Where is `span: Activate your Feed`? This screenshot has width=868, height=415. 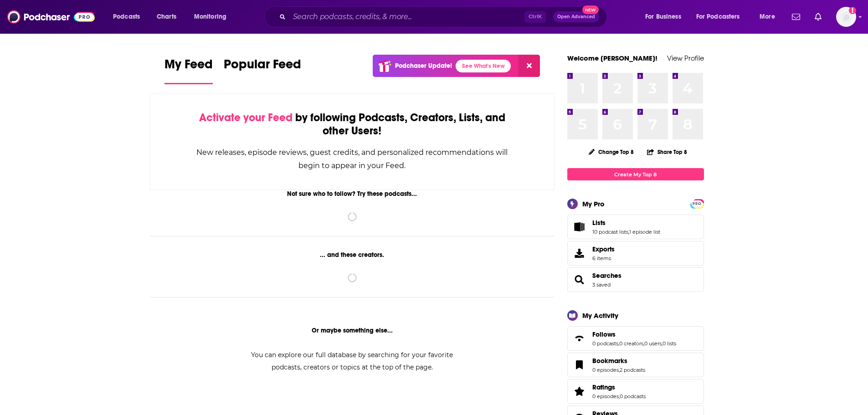 span: Activate your Feed is located at coordinates (246, 117).